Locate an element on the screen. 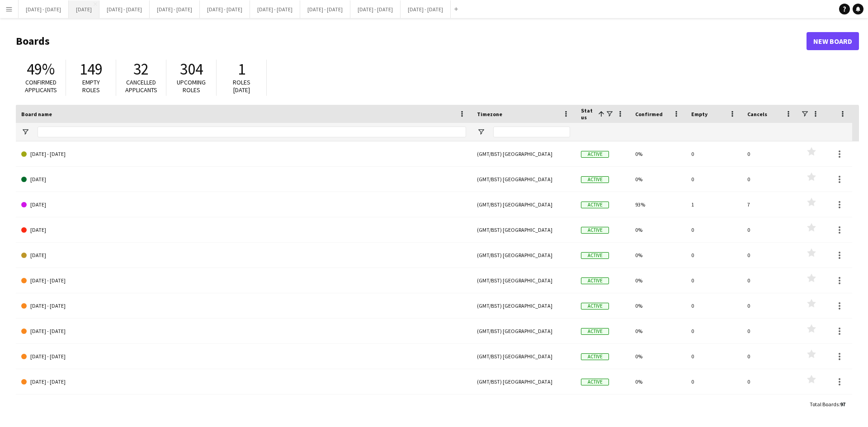 The image size is (868, 427). span: Empty is located at coordinates (699, 114).